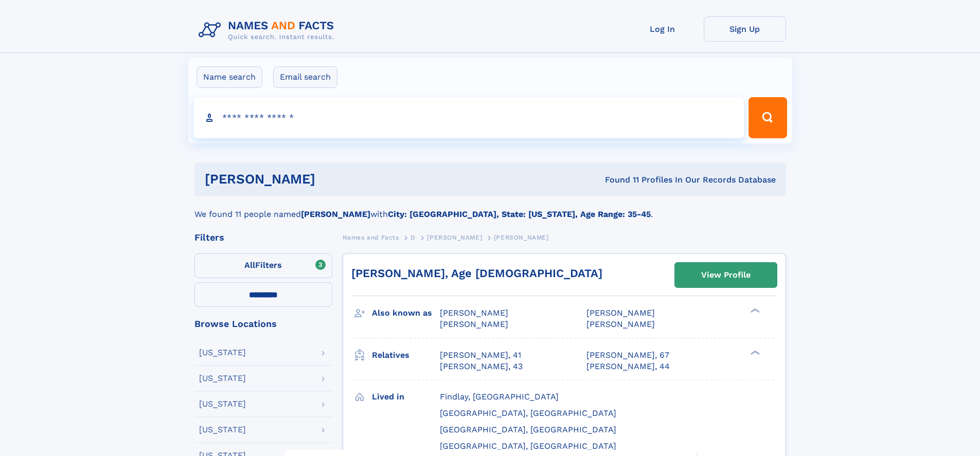 Image resolution: width=980 pixels, height=456 pixels. I want to click on h3: Also known as, so click(406, 313).